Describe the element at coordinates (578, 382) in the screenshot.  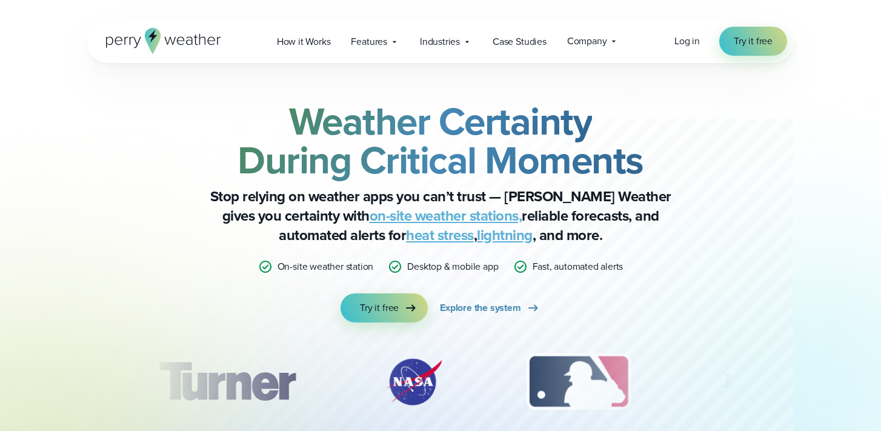
I see `img: MLB.svg` at that location.